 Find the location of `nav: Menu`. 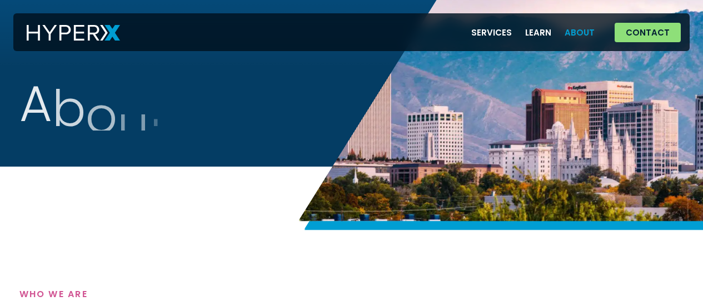

nav: Menu is located at coordinates (533, 32).